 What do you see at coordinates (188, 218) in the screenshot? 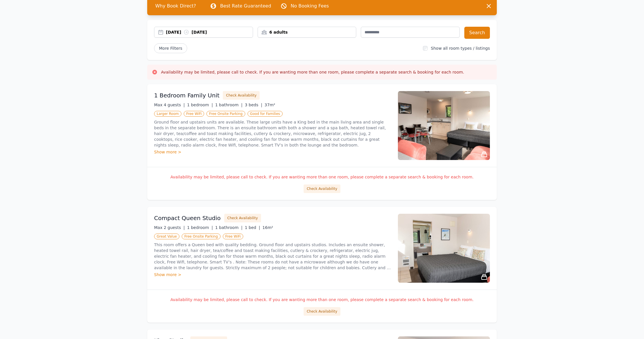
I see `h3: Compact Queen Studio` at bounding box center [188, 218].